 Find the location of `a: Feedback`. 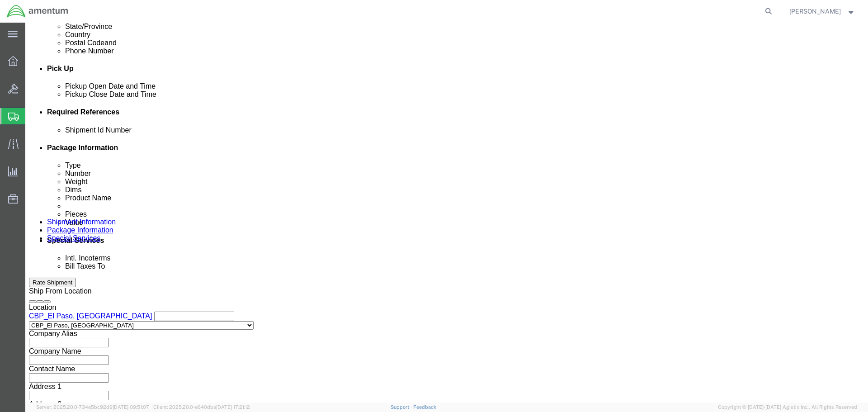

a: Feedback is located at coordinates (424, 407).